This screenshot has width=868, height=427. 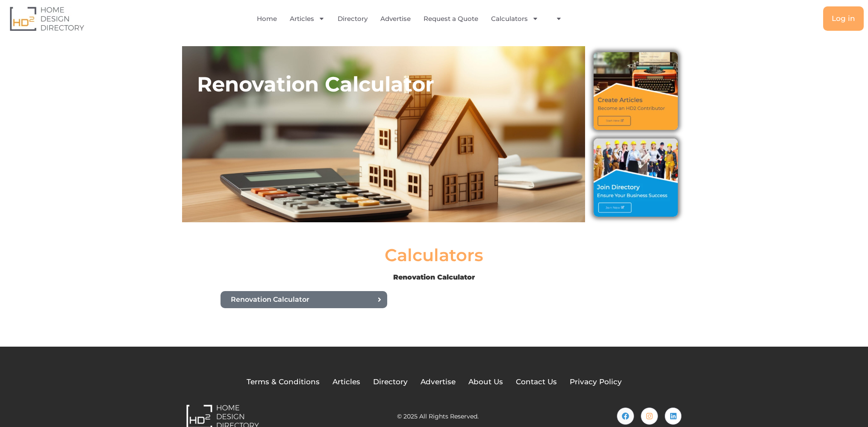 What do you see at coordinates (438, 417) in the screenshot?
I see `h2: © 2025 All Rights Reserved.` at bounding box center [438, 417].